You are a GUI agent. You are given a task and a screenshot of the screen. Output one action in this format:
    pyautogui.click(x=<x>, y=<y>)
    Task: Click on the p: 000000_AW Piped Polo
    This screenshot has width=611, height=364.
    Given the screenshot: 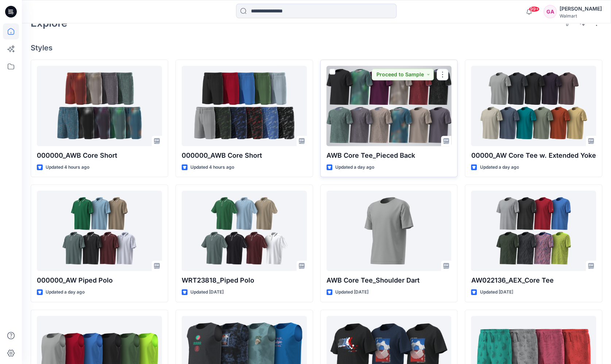 What is the action you would take?
    pyautogui.click(x=99, y=281)
    